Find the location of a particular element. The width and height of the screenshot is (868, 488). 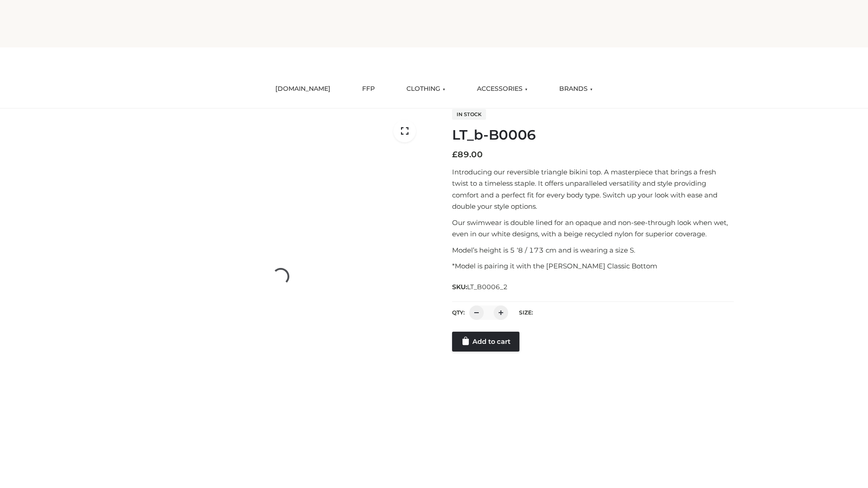

a: CLOTHING is located at coordinates (426, 89).